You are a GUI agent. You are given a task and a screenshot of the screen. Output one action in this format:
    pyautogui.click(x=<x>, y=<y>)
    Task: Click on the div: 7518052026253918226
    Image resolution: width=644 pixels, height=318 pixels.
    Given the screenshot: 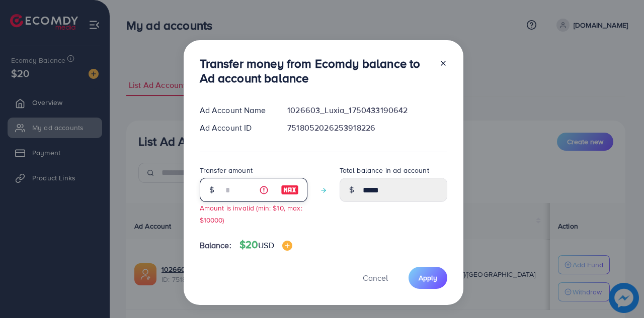 What is the action you would take?
    pyautogui.click(x=367, y=128)
    